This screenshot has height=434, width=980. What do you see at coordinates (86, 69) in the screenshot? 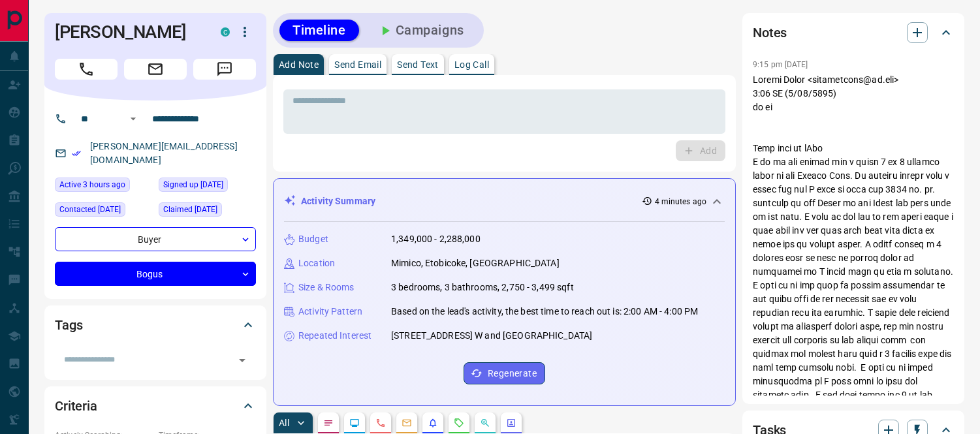
I see `span: Call` at bounding box center [86, 69].